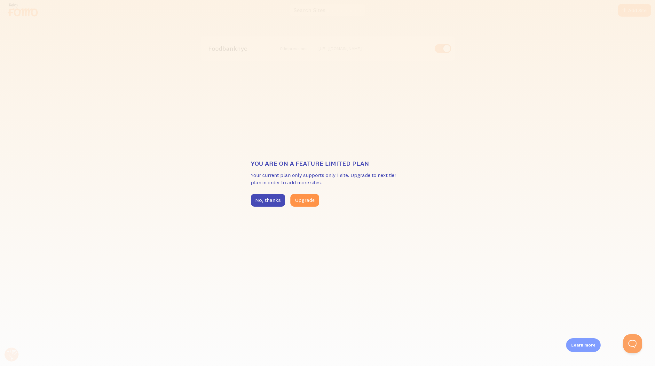  I want to click on button: No, thanks, so click(268, 200).